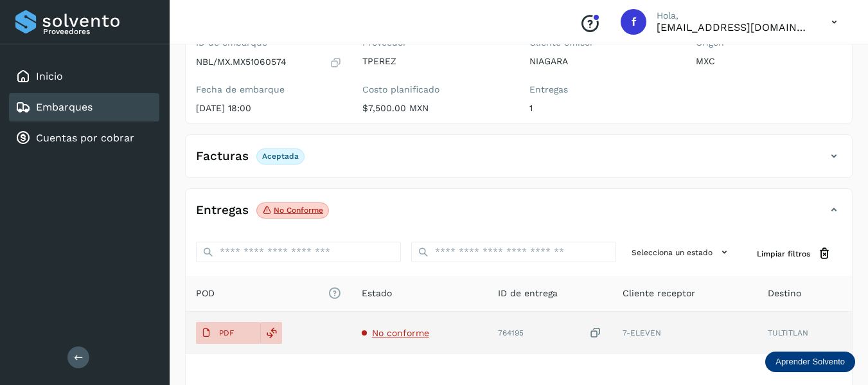 The image size is (868, 385). What do you see at coordinates (228, 333) in the screenshot?
I see `button: PDF` at bounding box center [228, 333].